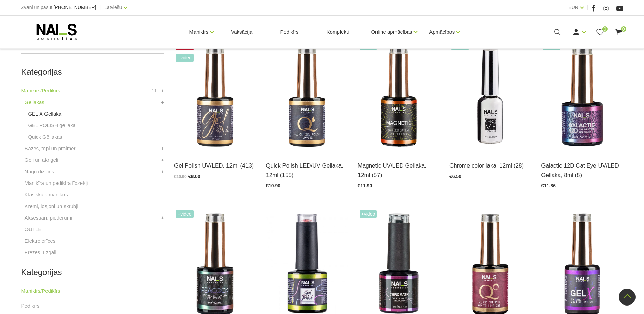 This screenshot has height=314, width=644. I want to click on a: Ilgnoturīga, intensīvi pigmentēta gellaka. Viegli klājas, lieliski žūst, nesaraujas, neatkāpjas n..., so click(215, 96).